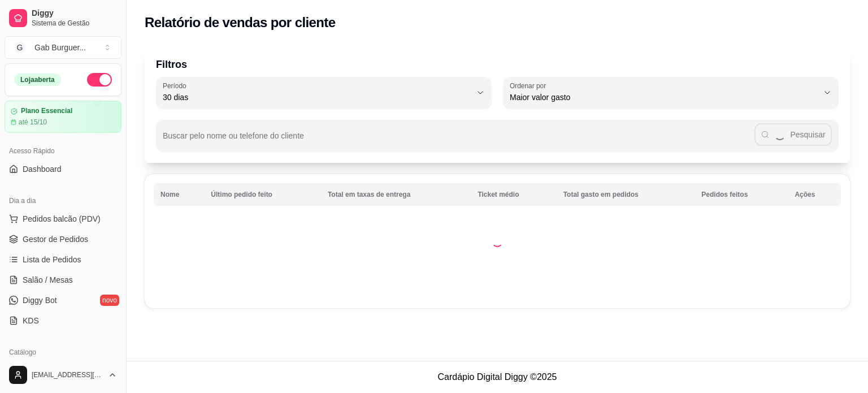 The height and width of the screenshot is (393, 868). What do you see at coordinates (60, 48) in the screenshot?
I see `div: Gab Burguer ...` at bounding box center [60, 48].